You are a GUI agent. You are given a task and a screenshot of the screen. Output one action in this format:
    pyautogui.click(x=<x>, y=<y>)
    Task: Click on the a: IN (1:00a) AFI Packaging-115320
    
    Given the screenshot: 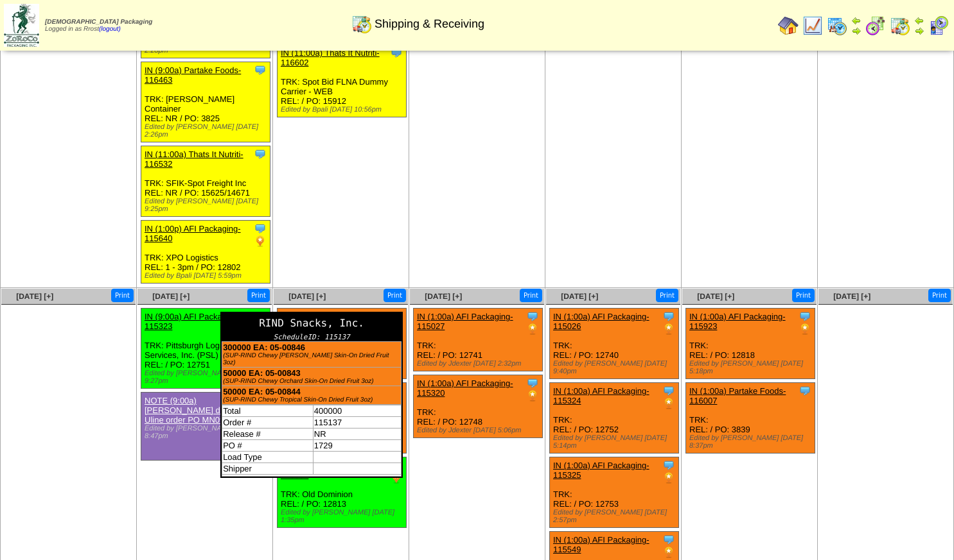 What is the action you would take?
    pyautogui.click(x=466, y=389)
    